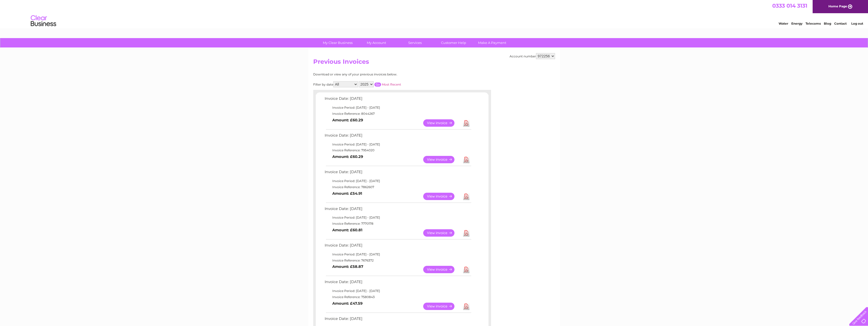  What do you see at coordinates (532, 56) in the screenshot?
I see `div: Account number` at bounding box center [532, 56].